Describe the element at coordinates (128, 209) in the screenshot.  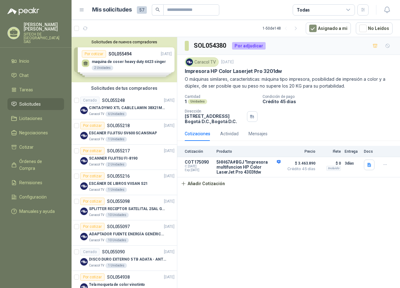
I see `p: SPLITTER RECEPTOR SATELITAL 2SAL GT-SP21` at that location.